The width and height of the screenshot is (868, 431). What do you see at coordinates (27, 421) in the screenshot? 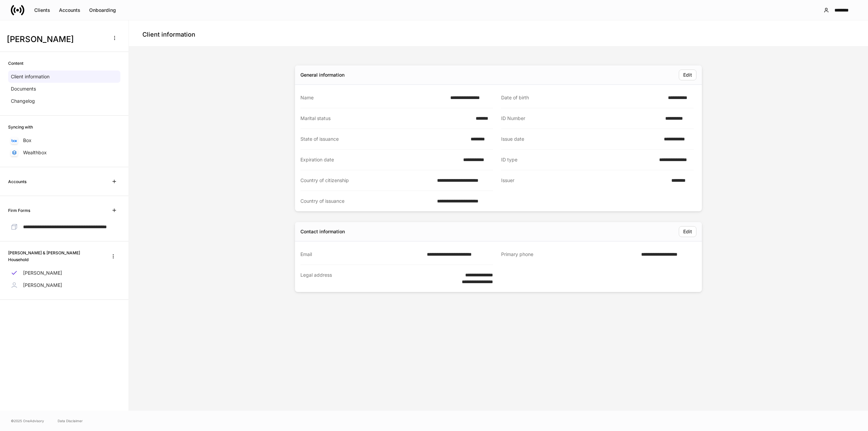
I see `span: © 2025 OneAdvisory` at bounding box center [27, 421].